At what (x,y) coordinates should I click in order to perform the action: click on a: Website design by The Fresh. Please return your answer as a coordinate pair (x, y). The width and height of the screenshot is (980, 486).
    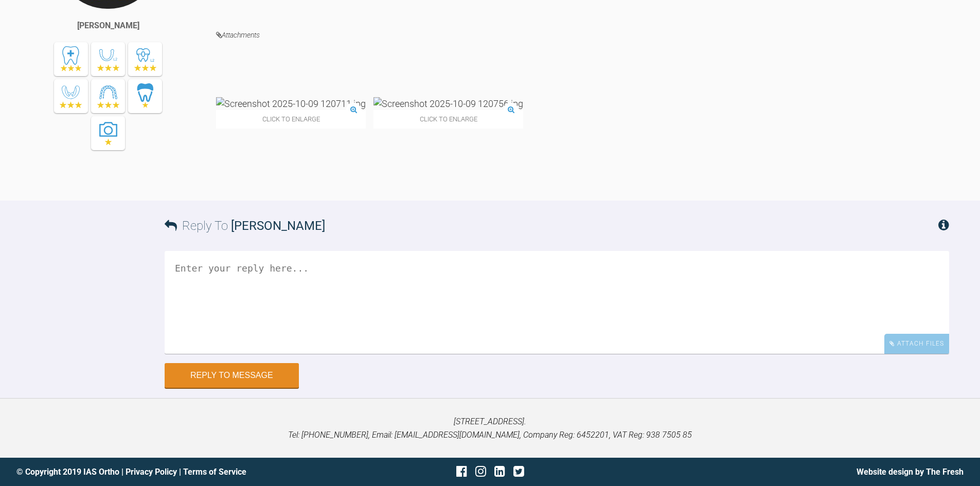
    Looking at the image, I should click on (910, 472).